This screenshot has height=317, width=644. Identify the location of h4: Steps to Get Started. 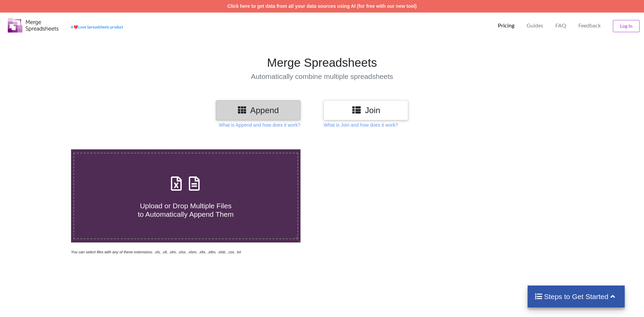
(576, 296).